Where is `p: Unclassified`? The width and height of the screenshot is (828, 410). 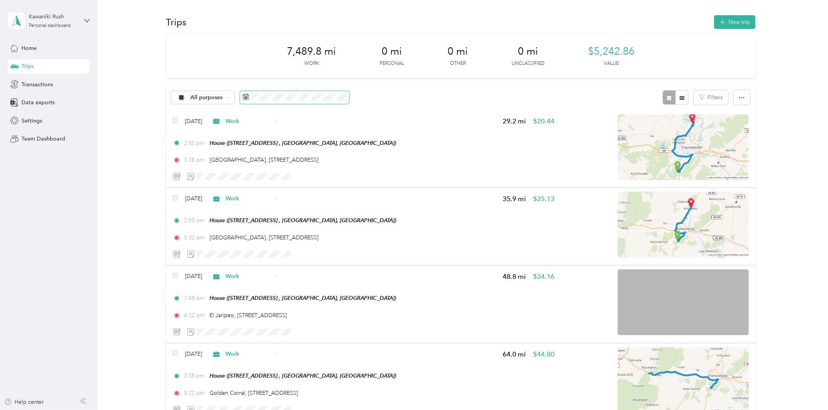
p: Unclassified is located at coordinates (528, 64).